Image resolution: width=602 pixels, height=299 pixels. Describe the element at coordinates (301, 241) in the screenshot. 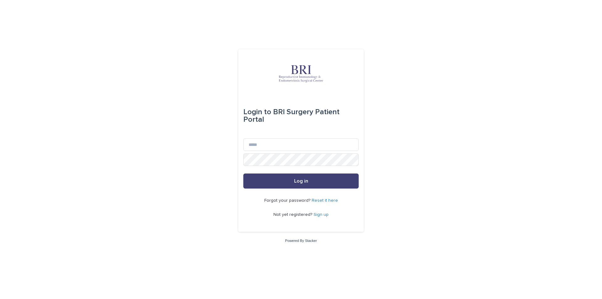

I see `a: Powered By Stacker` at that location.